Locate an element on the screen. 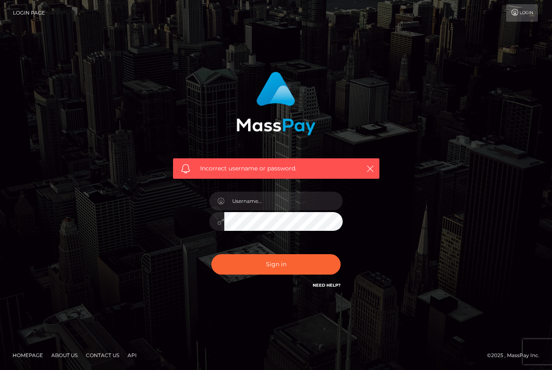  a: Homepage is located at coordinates (27, 355).